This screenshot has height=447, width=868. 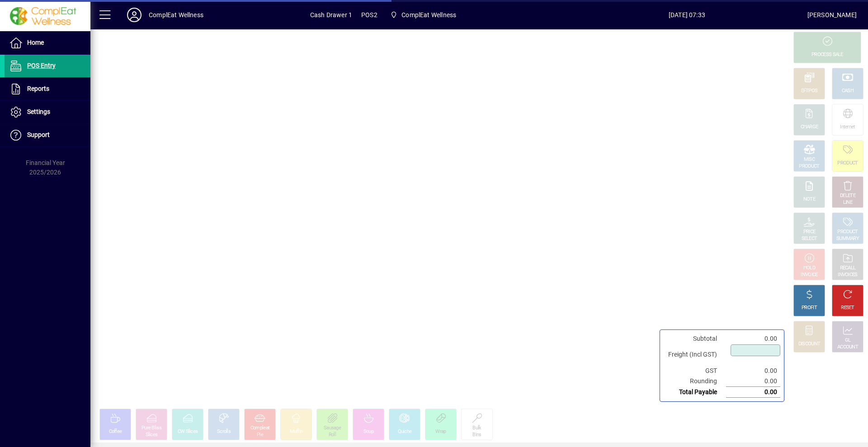 What do you see at coordinates (152, 435) in the screenshot?
I see `div: Slices` at bounding box center [152, 435].